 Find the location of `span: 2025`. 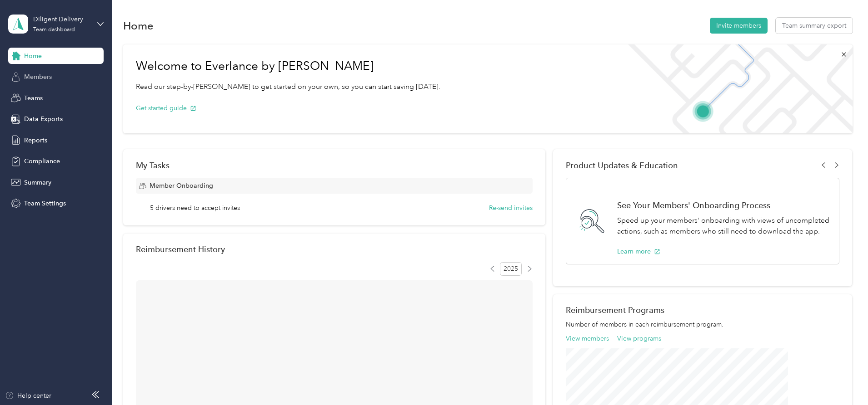

span: 2025 is located at coordinates (511, 269).